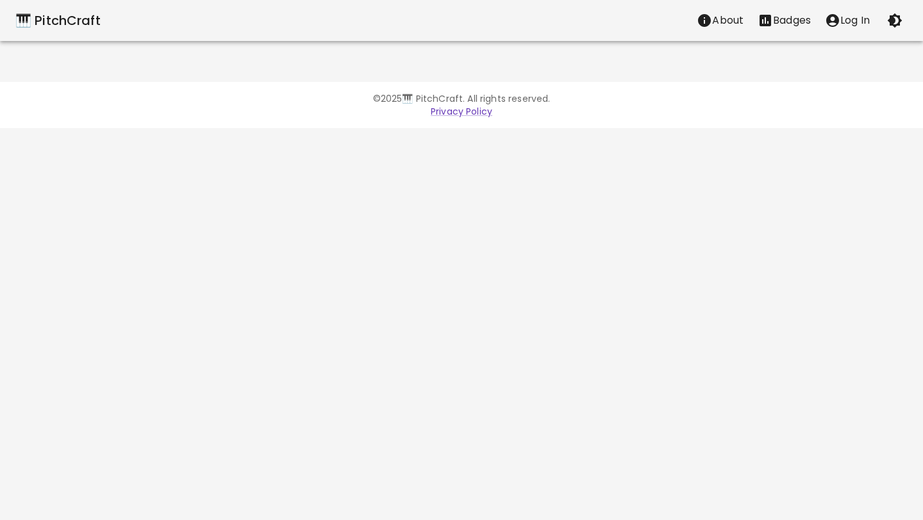 This screenshot has width=923, height=520. Describe the element at coordinates (58, 21) in the screenshot. I see `div: 🎹 PitchCraft` at that location.